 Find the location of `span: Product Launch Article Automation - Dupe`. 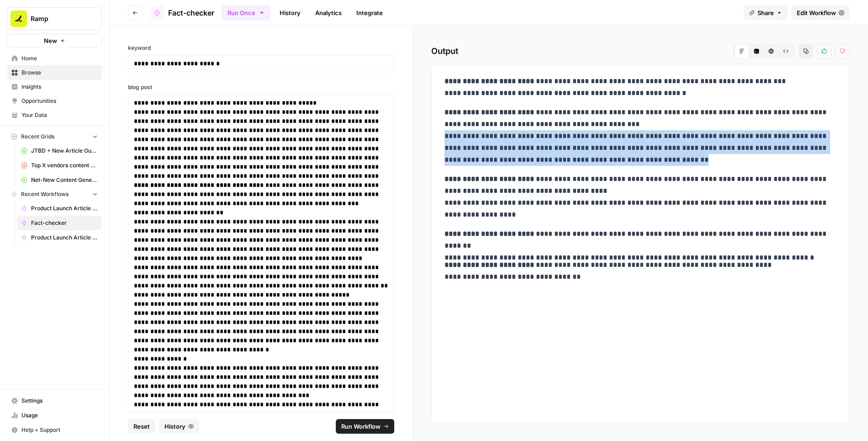

span: Product Launch Article Automation - Dupe is located at coordinates (64, 238).